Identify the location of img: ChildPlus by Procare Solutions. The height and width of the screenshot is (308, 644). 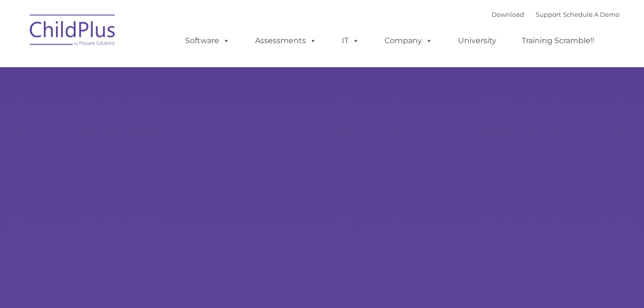
(73, 32).